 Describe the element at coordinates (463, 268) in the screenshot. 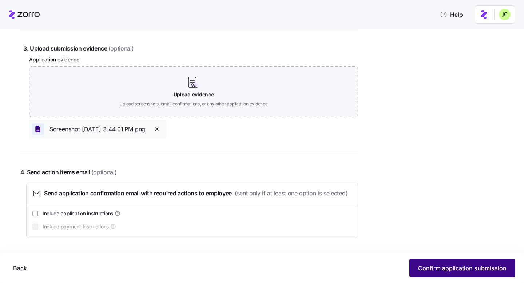

I see `button: Confirm application submission` at that location.